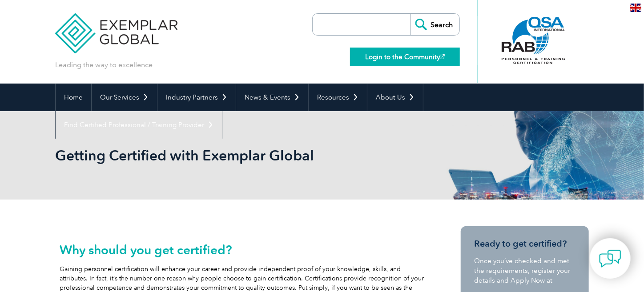 This screenshot has height=292, width=644. What do you see at coordinates (525, 271) in the screenshot?
I see `p: Once you’ve checked and met the requirements, register your details and Apply Now at` at bounding box center [525, 271].